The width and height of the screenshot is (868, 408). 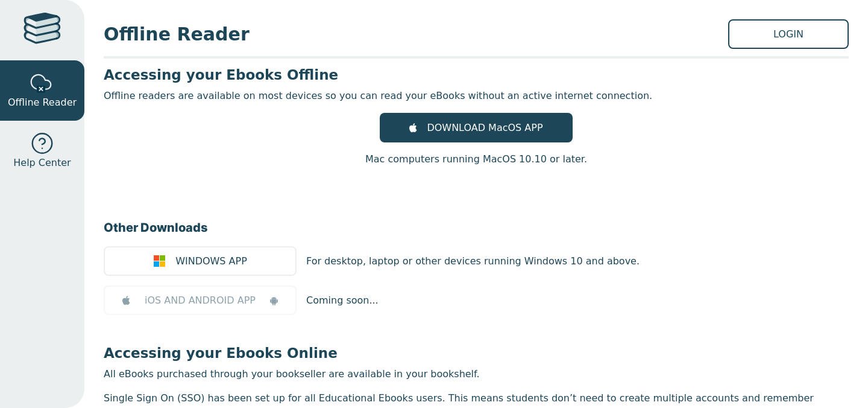 What do you see at coordinates (476, 96) in the screenshot?
I see `p: Offline readers are available on most devices so you can read your eBooks without an active inter...` at bounding box center [476, 96].